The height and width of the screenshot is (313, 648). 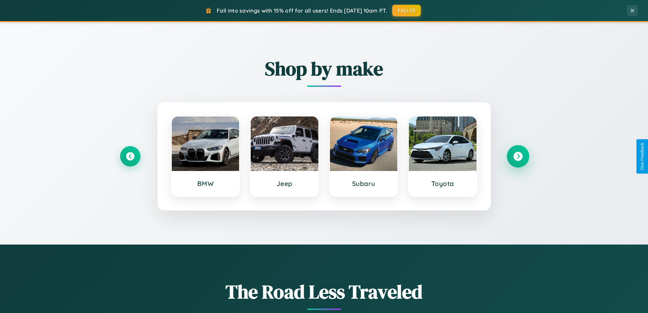 What do you see at coordinates (643, 156) in the screenshot?
I see `div: Give Feedback` at bounding box center [643, 156].